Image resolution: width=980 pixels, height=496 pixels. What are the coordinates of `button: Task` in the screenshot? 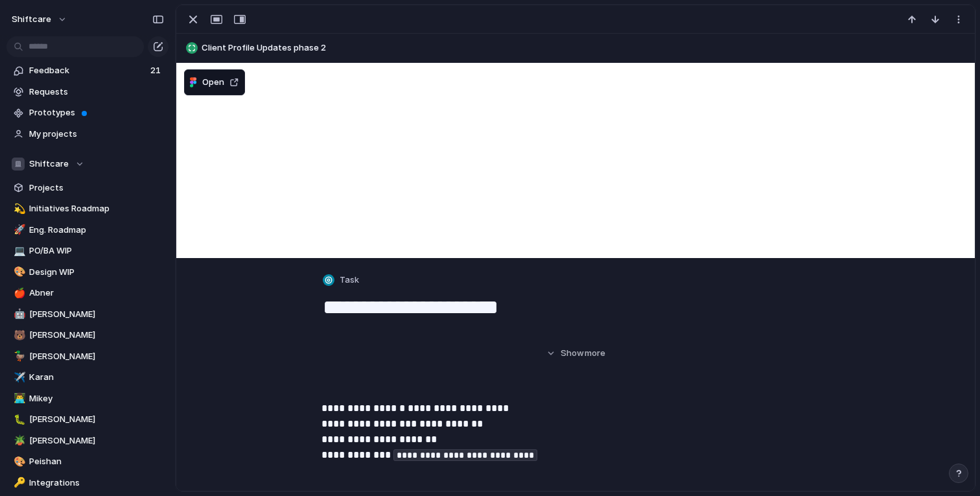 It's located at (341, 280).